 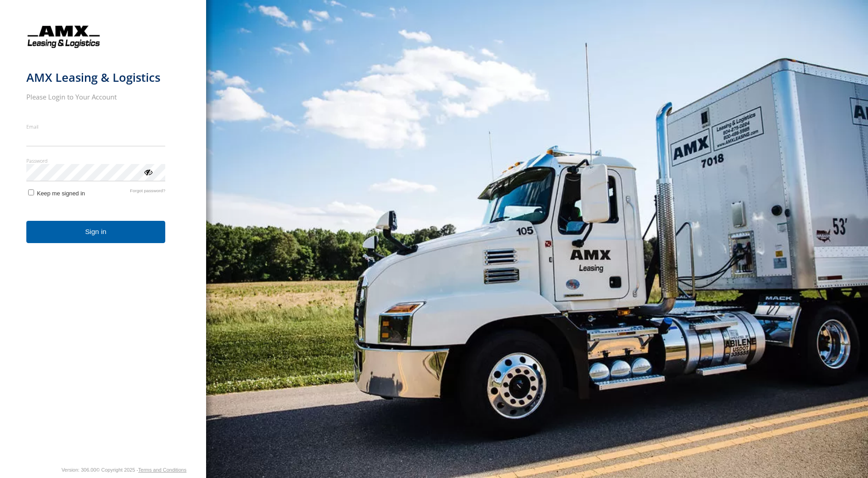 What do you see at coordinates (96, 232) in the screenshot?
I see `button: Sign in` at bounding box center [96, 232].